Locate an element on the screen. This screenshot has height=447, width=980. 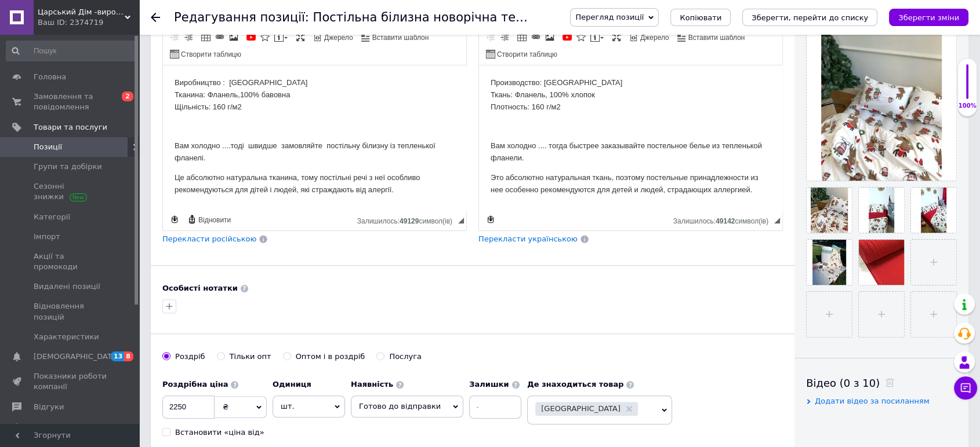
span: Царський Дім -виробник постільної білизни із натуральних тканин is located at coordinates (81, 12).